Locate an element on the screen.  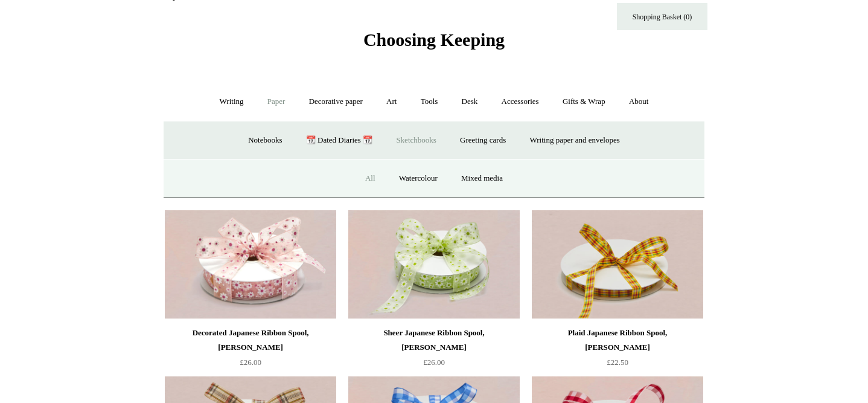
a: Sketchbooks is located at coordinates (416, 140).